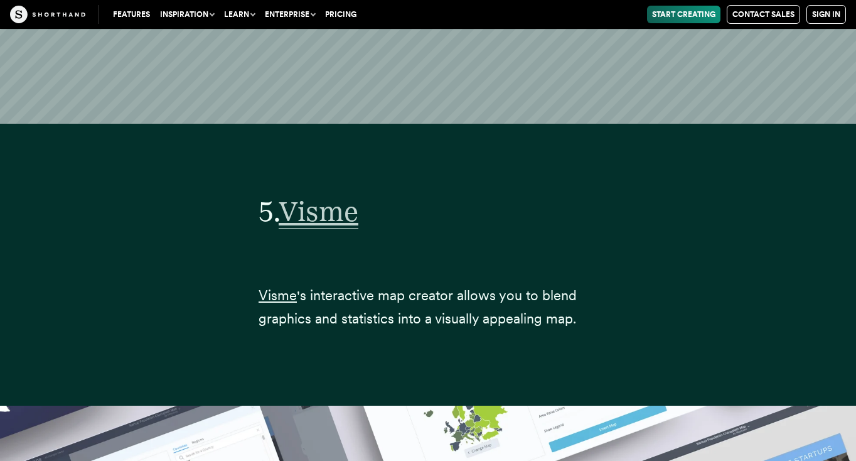 The height and width of the screenshot is (461, 856). What do you see at coordinates (341, 14) in the screenshot?
I see `a: Pricing` at bounding box center [341, 14].